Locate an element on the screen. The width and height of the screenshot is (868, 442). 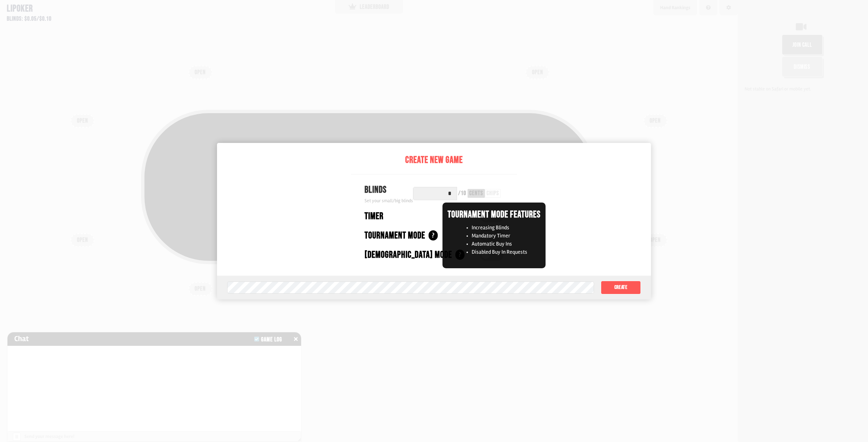
div: Tournament Mode is located at coordinates (394, 236).